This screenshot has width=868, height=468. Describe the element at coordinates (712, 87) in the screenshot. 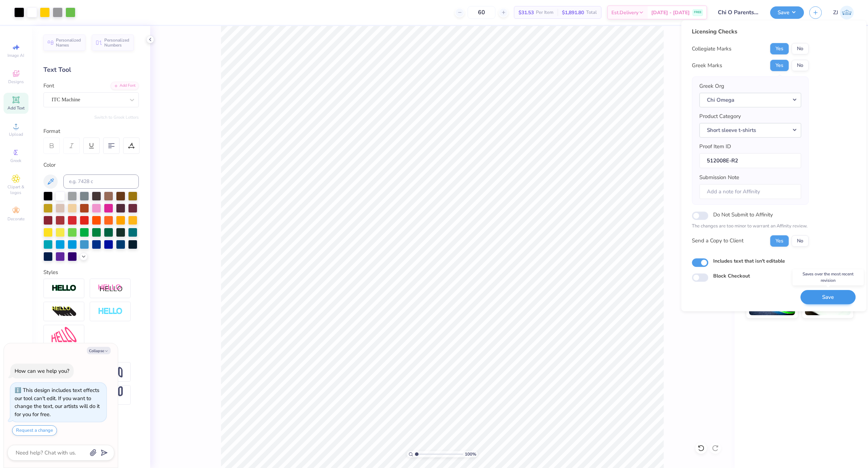

I see `label: Greek Org` at that location.